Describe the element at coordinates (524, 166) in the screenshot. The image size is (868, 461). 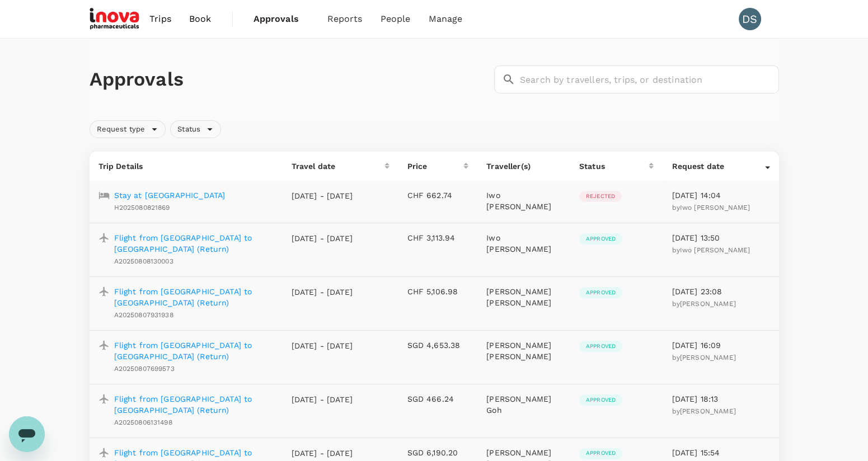
I see `p: Traveller(s)` at that location.